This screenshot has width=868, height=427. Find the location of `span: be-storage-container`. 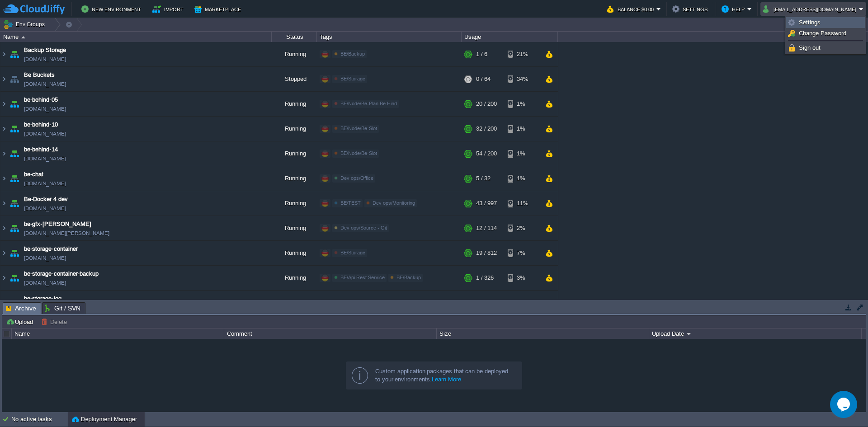

span: be-storage-container is located at coordinates (50, 249).